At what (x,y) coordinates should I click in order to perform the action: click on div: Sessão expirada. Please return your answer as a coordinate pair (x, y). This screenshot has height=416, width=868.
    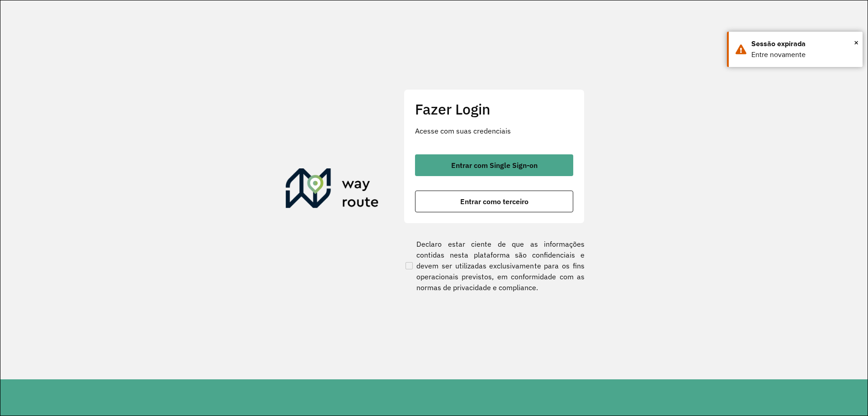
    Looking at the image, I should click on (804, 44).